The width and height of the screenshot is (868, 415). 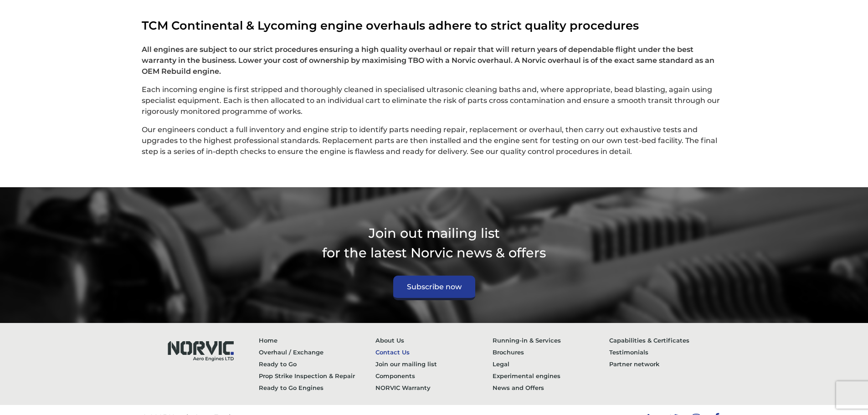 What do you see at coordinates (317, 341) in the screenshot?
I see `a: Home` at bounding box center [317, 341].